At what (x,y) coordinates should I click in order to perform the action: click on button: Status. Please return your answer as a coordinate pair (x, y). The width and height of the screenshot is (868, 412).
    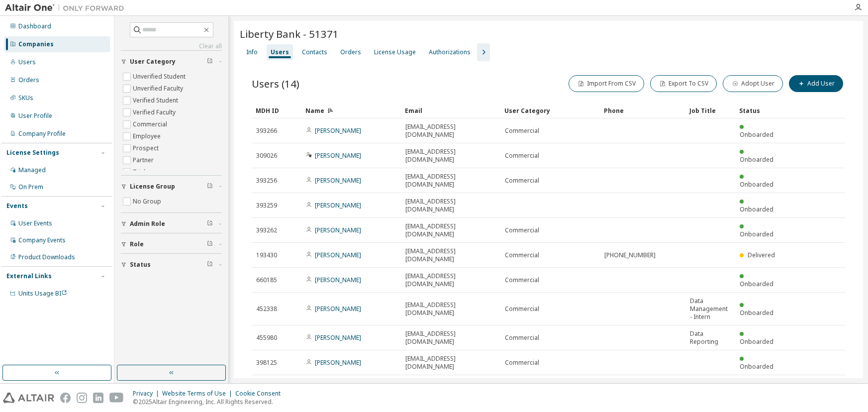
    Looking at the image, I should click on (171, 265).